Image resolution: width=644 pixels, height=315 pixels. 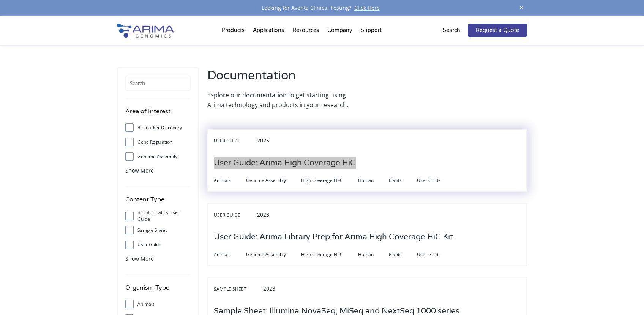 I want to click on span: 2025, so click(x=263, y=140).